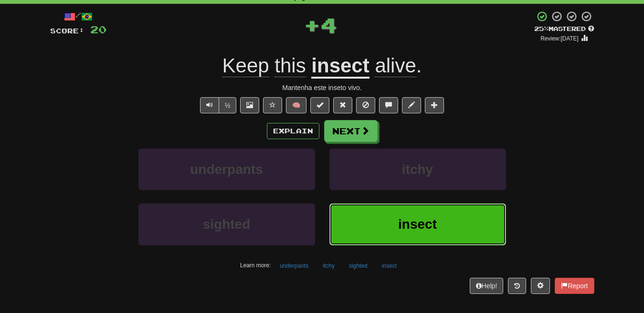 This screenshot has width=644, height=313. I want to click on button: Next, so click(351, 131).